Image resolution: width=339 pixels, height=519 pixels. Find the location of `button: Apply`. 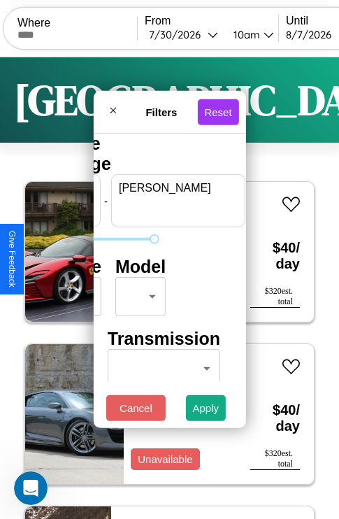

button: Apply is located at coordinates (206, 408).